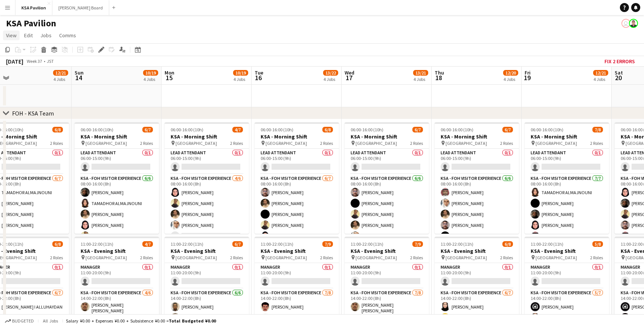 The width and height of the screenshot is (644, 327). What do you see at coordinates (33, 113) in the screenshot?
I see `div: FOH - KSA Team` at bounding box center [33, 113].